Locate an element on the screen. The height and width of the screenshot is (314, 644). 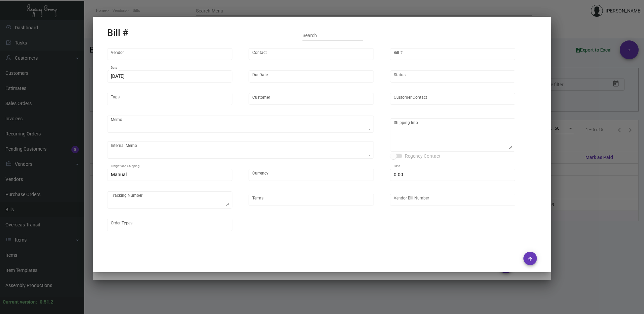
div: Tasks is located at coordinates (138, 250).